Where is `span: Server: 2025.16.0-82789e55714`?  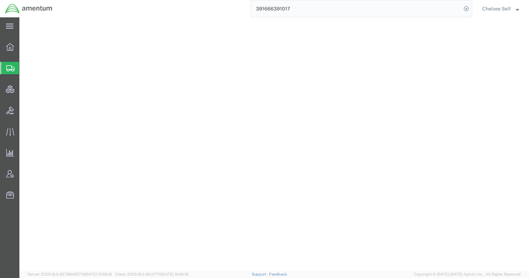 span: Server: 2025.16.0-82789e55714 is located at coordinates (70, 274).